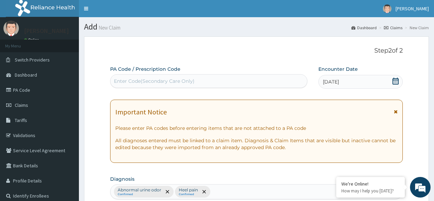  What do you see at coordinates (393, 27) in the screenshot?
I see `a: Claims` at bounding box center [393, 27].